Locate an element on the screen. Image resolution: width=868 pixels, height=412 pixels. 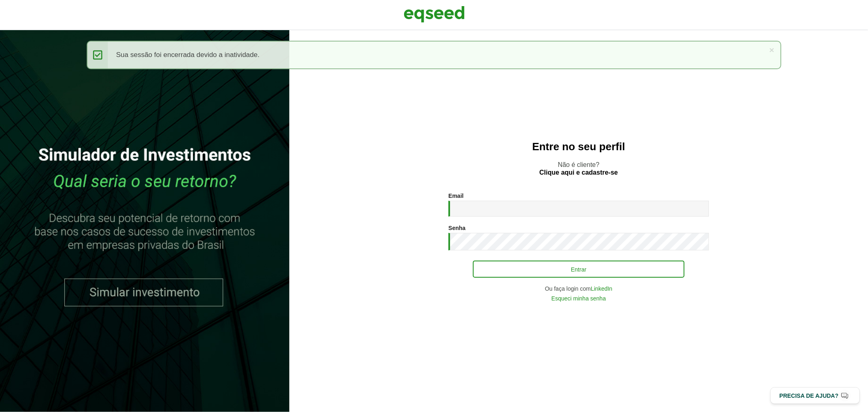
div: Sua sessão foi encerrada devido a inatividade. is located at coordinates (434, 55).